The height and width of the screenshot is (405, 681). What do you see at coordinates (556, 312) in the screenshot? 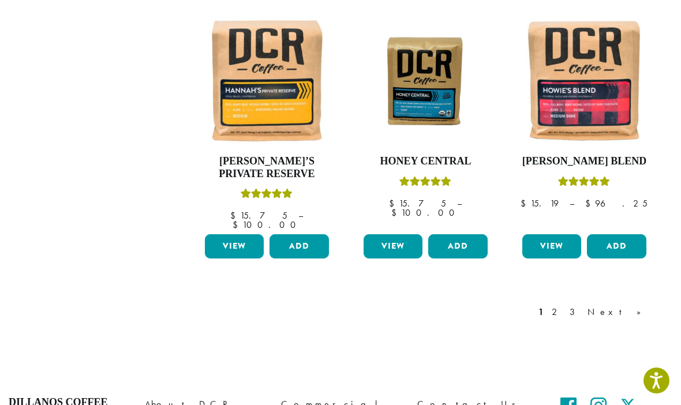
I see `a: 2` at bounding box center [556, 312].